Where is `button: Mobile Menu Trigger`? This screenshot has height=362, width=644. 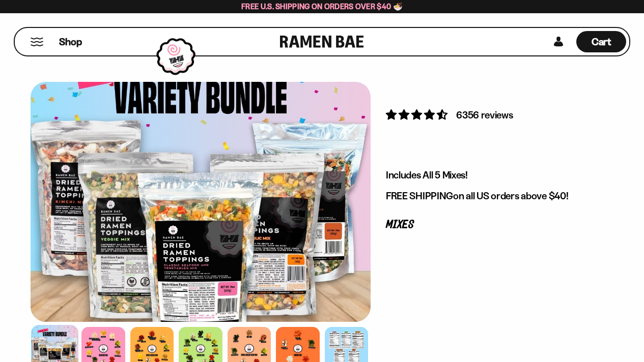
button: Mobile Menu Trigger is located at coordinates (37, 41).